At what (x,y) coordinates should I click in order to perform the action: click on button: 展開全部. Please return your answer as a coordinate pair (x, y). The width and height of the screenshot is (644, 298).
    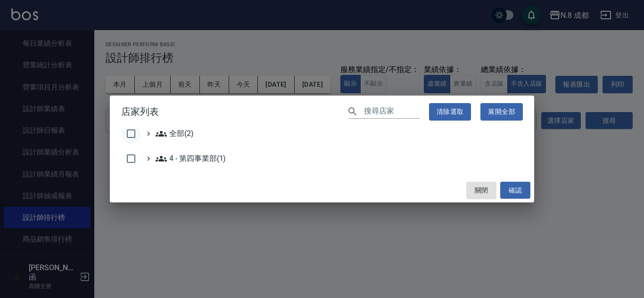
    Looking at the image, I should click on (502, 112).